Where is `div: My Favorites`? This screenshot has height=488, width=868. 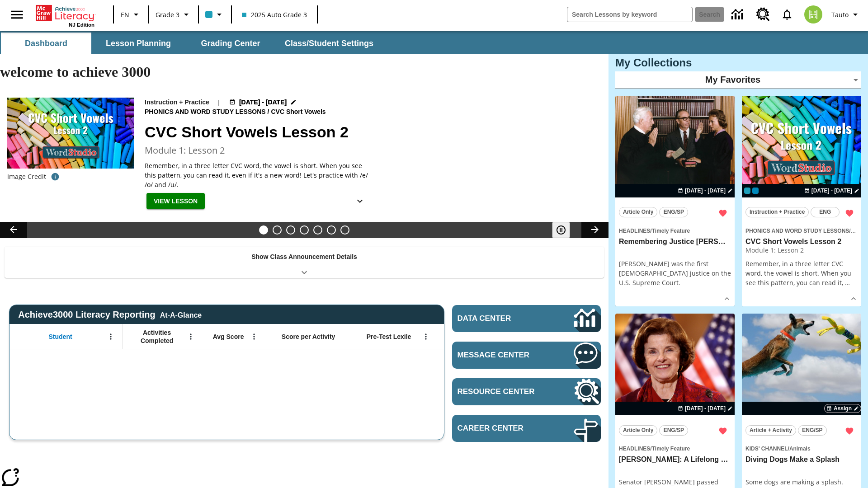 div: My Favorites is located at coordinates (738, 80).